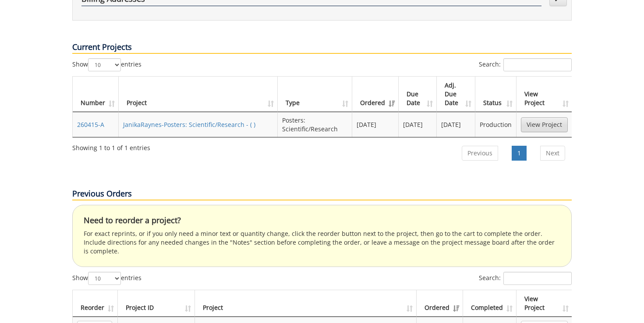 The width and height of the screenshot is (644, 323). I want to click on p: Current Projects, so click(322, 48).